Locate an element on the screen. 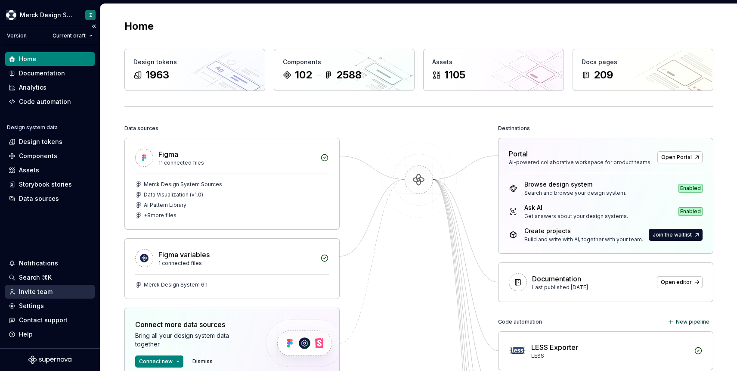 The width and height of the screenshot is (737, 371). span: Open Portal is located at coordinates (677, 157).